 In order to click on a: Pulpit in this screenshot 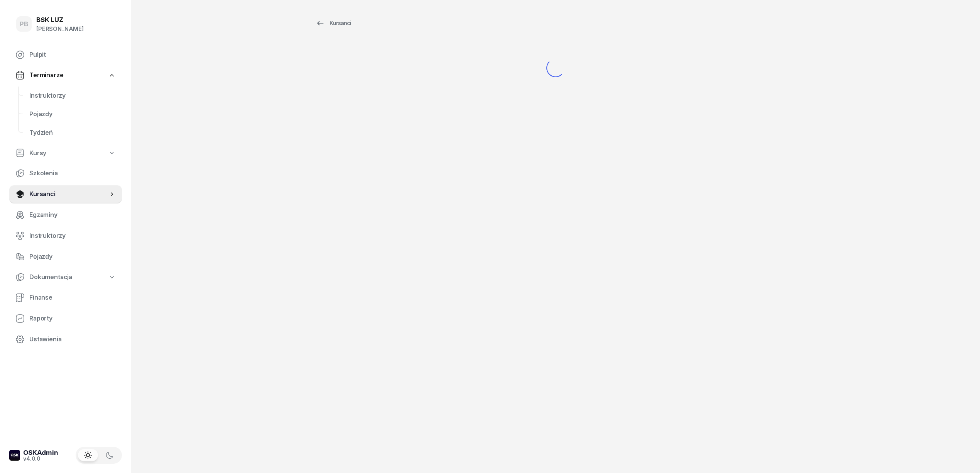, I will do `click(65, 55)`.